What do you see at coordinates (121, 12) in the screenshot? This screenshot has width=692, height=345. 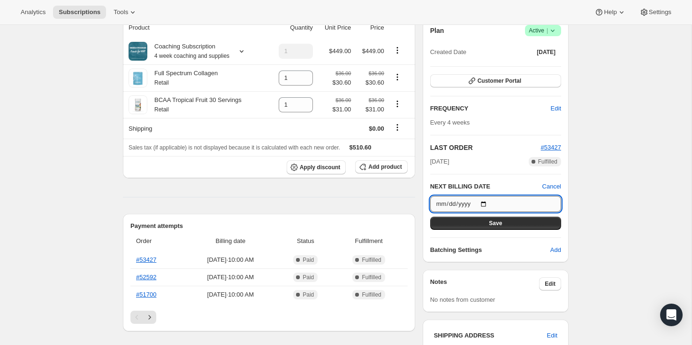 I see `span: Tools` at bounding box center [121, 12].